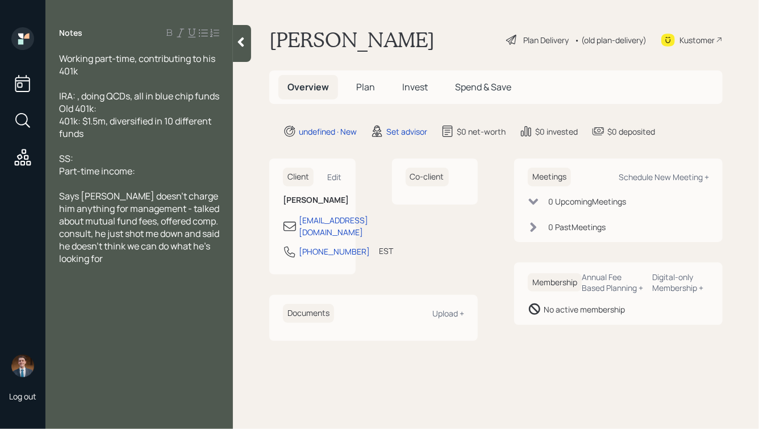  I want to click on h6: Membership, so click(554, 282).